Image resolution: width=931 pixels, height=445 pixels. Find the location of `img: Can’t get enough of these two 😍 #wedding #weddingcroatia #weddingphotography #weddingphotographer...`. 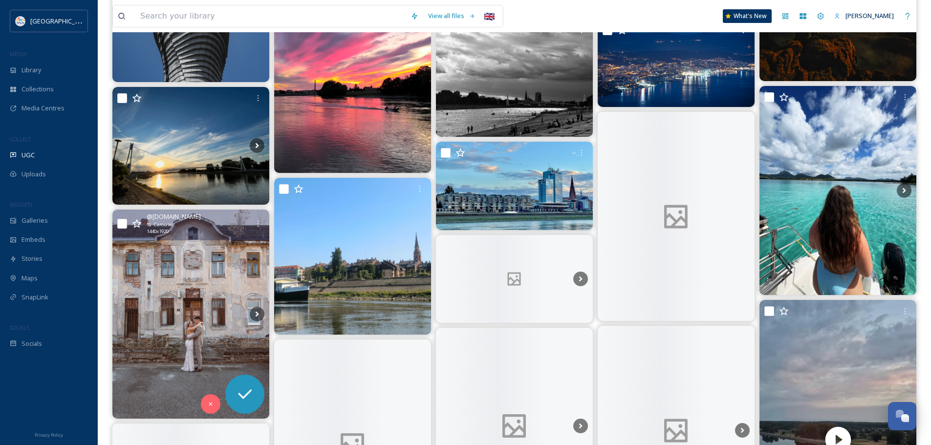

img: Can’t get enough of these two 😍 #wedding #weddingcroatia #weddingphotography #weddingphotographer... is located at coordinates (191, 314).